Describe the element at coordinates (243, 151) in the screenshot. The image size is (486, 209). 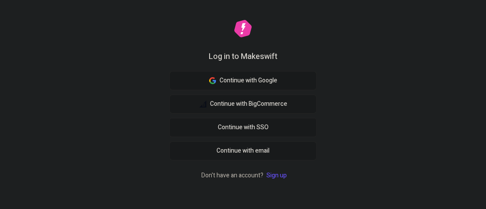
I see `button: Continue with email` at that location.